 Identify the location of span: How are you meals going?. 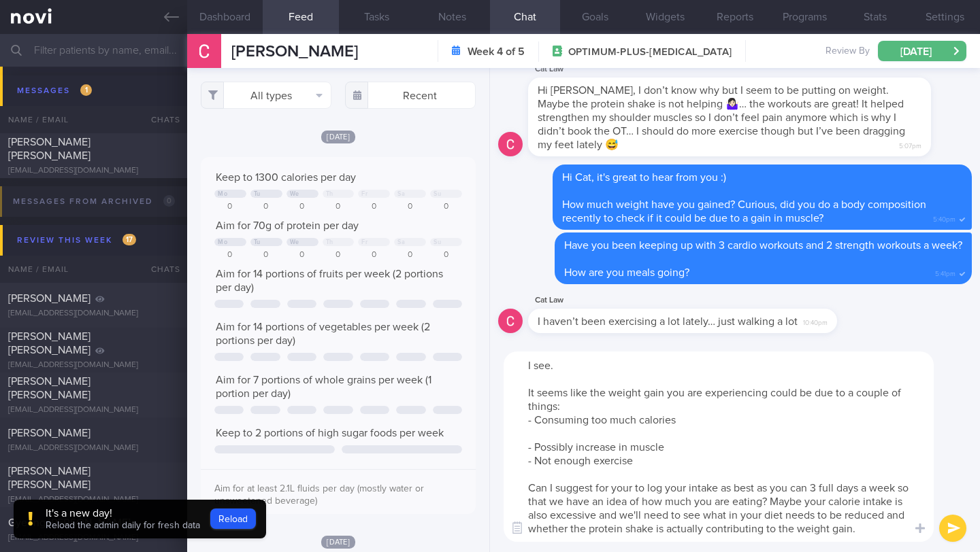
(627, 273).